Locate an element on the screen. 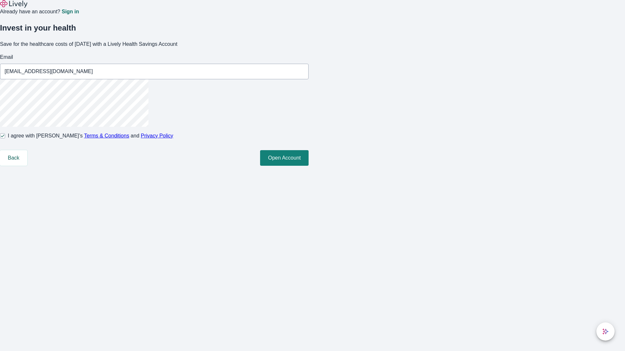  svg: Lively AI Assistant is located at coordinates (605, 332).